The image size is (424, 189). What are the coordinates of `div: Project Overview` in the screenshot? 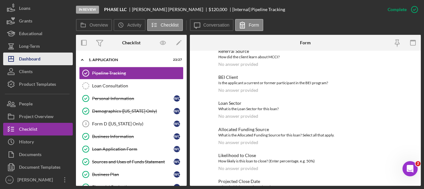 It's located at (36, 117).